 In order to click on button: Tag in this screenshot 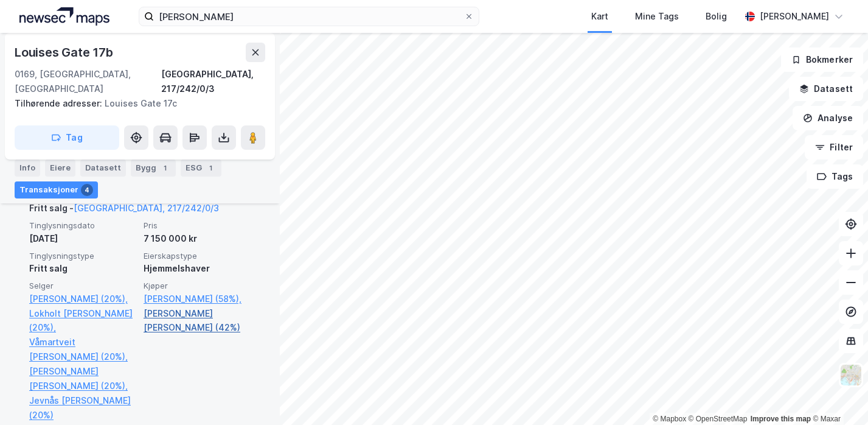, I will do `click(67, 138)`.